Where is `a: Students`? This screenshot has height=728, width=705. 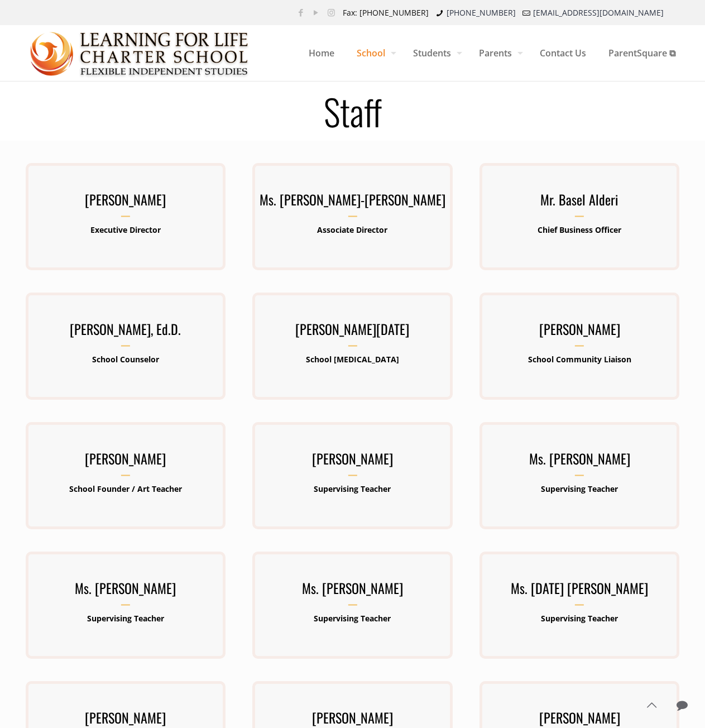
a: Students is located at coordinates (435, 53).